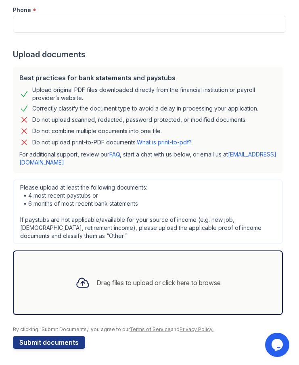 The image size is (299, 365). I want to click on div: Please upload at least the following documents: • 4 most recent paystubs or • 6 months of most re..., so click(148, 212).